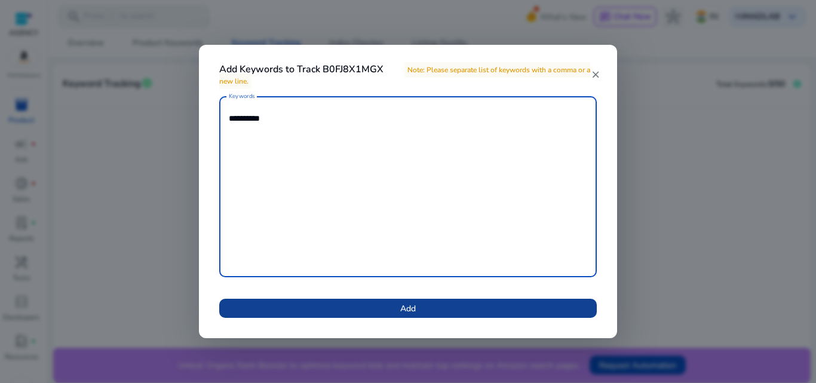 The width and height of the screenshot is (816, 383). I want to click on mat-icon: close, so click(596, 75).